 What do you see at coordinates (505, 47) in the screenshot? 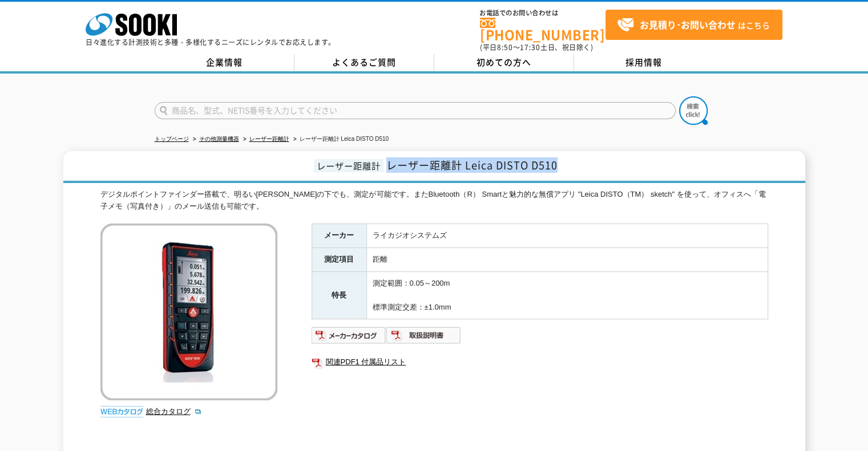
I see `span: 8:50` at bounding box center [505, 47].